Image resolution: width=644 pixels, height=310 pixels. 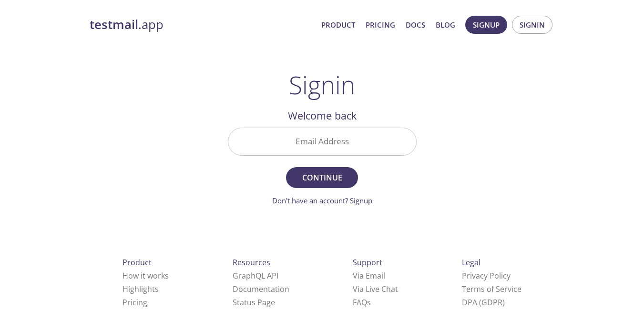 I want to click on button: Signup, so click(x=487, y=25).